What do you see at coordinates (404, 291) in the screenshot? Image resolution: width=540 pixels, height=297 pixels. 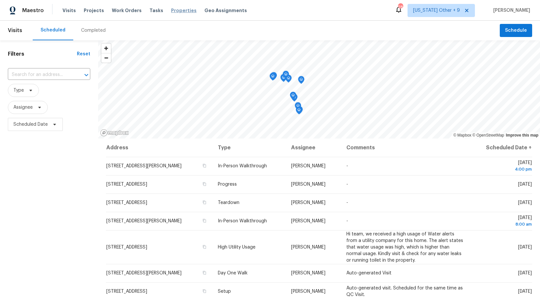 I see `span: Auto-generated visit. Scheduled for the same time as QC Visit.` at bounding box center [404, 291].